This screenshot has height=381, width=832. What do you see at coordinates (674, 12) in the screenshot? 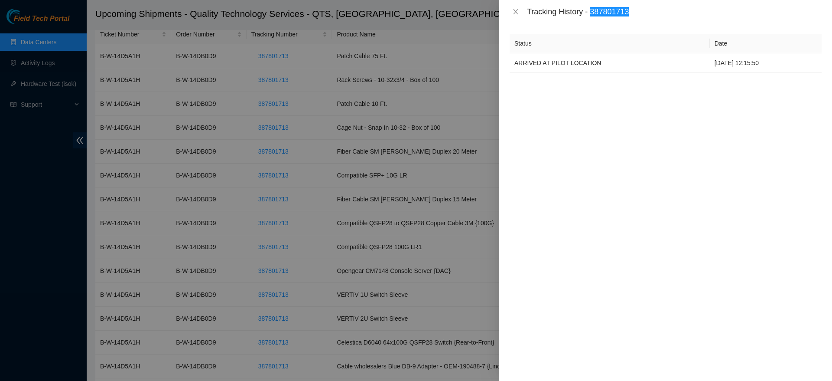
I see `div: Tracking History - 387801713` at bounding box center [674, 12].